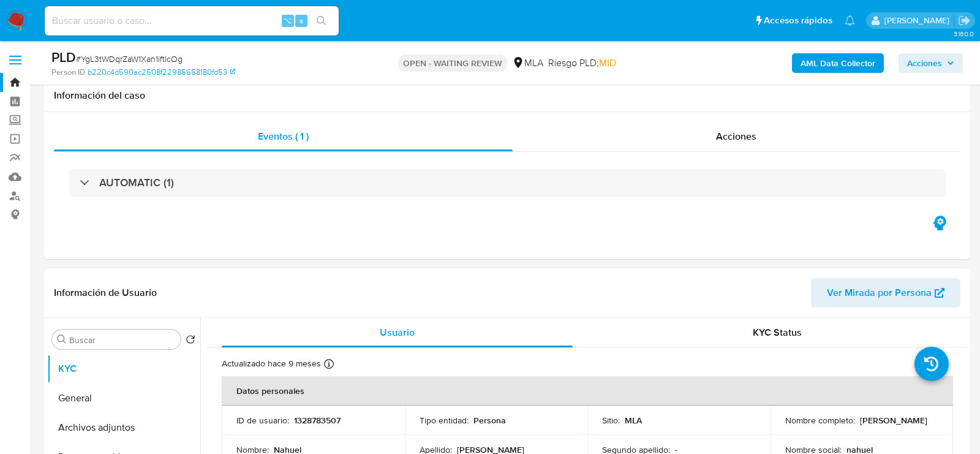  I want to click on p: Actualizado hace 9 meses, so click(271, 364).